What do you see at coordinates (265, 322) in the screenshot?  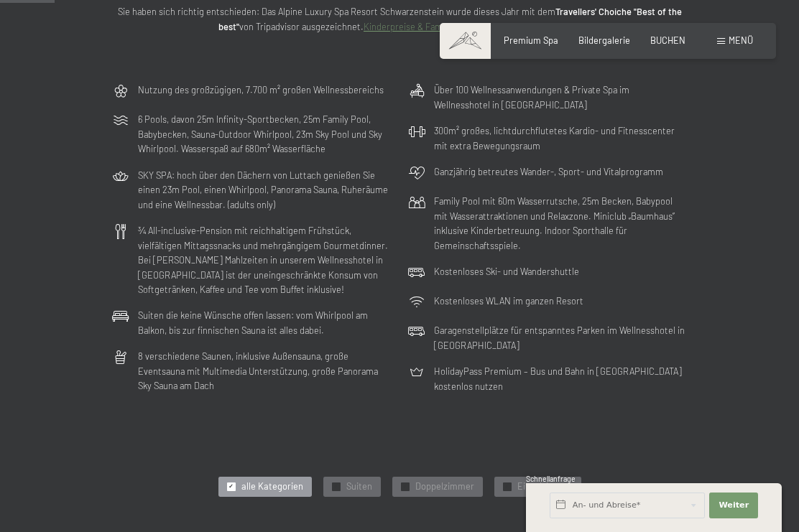 I see `p: Suiten die keine Wünsche offen lassen: vom Whirlpool am Balkon, bis zur finnischen Sauna ist alle...` at bounding box center [265, 322].